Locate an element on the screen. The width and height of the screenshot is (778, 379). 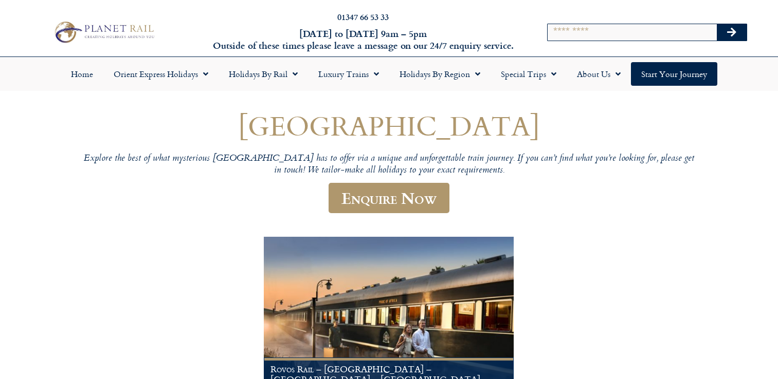
button: Search is located at coordinates (732, 32).